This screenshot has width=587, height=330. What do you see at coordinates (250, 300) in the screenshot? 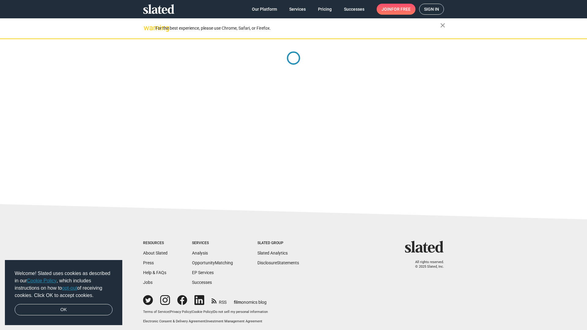
I see `a: filmonomics blog` at bounding box center [250, 300].